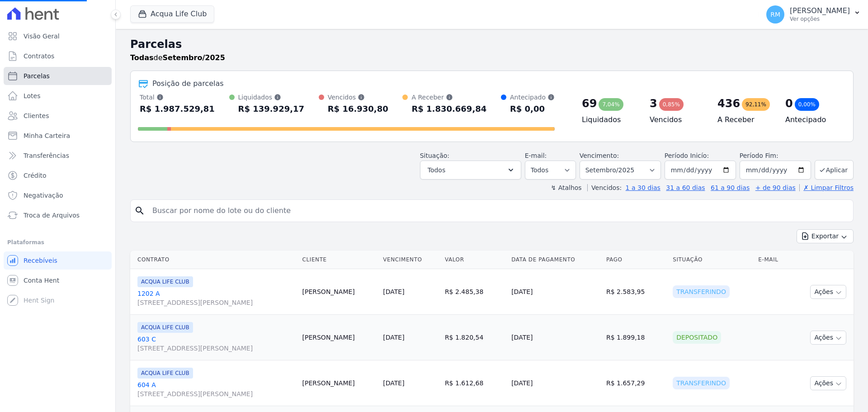  I want to click on th: Cliente, so click(339, 259).